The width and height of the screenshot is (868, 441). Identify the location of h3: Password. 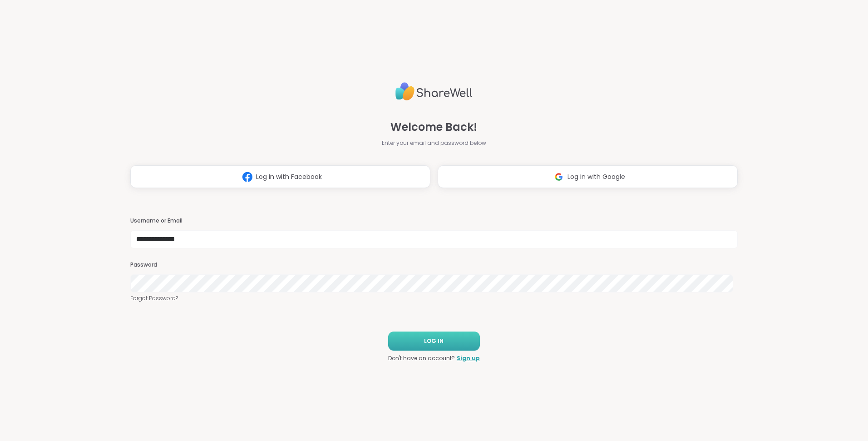
(434, 265).